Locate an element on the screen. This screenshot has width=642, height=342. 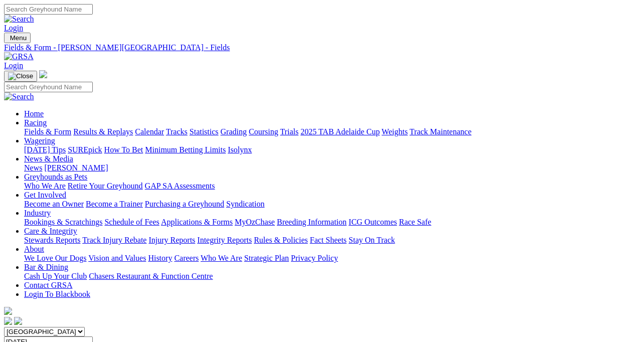
a: Weights is located at coordinates (395, 131).